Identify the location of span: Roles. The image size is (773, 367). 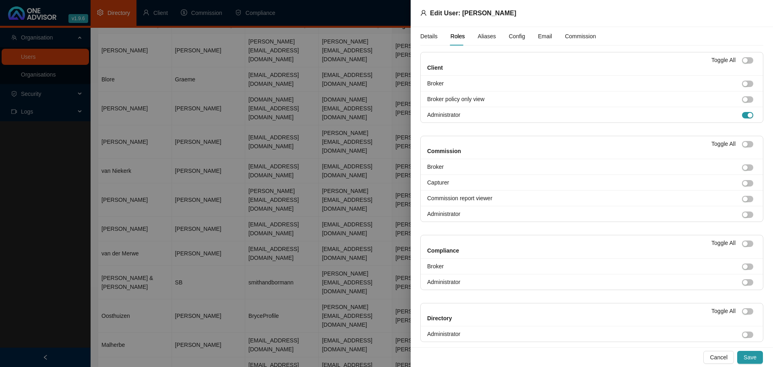
(458, 36).